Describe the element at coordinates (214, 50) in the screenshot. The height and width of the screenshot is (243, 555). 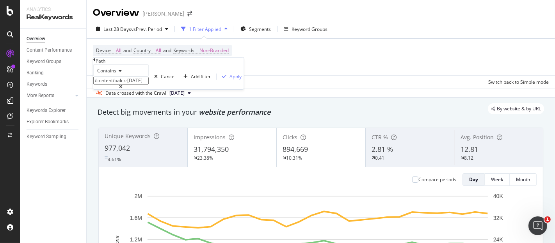
I see `span: Non-Branded` at that location.